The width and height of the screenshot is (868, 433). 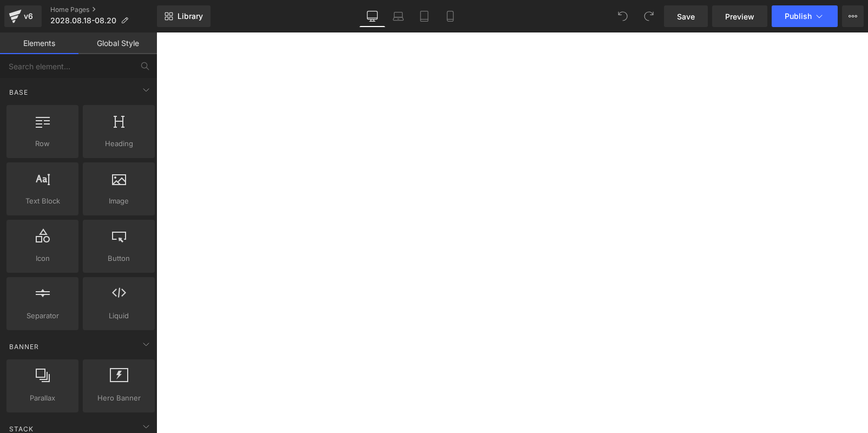 I want to click on button: Redo, so click(x=649, y=16).